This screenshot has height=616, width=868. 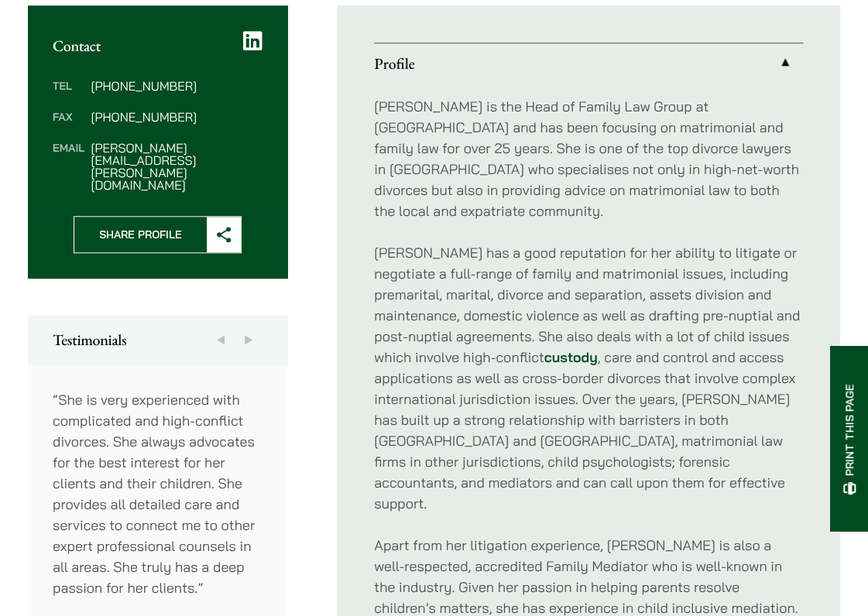 I want to click on dt: Fax, so click(x=68, y=126).